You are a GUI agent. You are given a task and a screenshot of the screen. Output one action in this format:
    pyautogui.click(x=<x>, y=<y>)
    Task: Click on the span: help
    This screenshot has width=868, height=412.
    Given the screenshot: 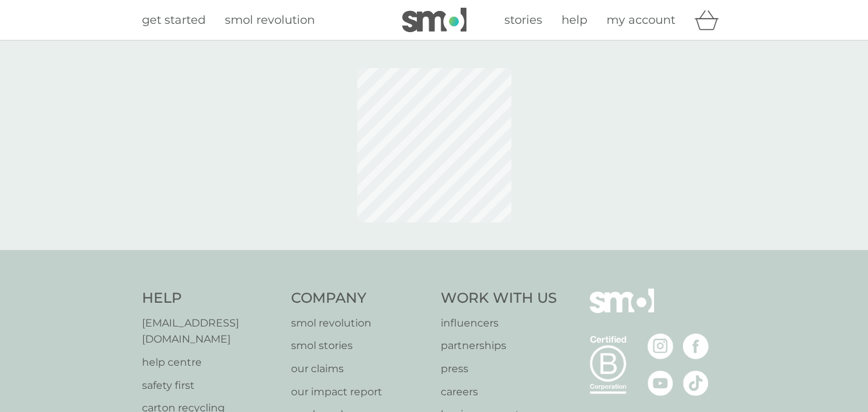 What is the action you would take?
    pyautogui.click(x=575, y=20)
    